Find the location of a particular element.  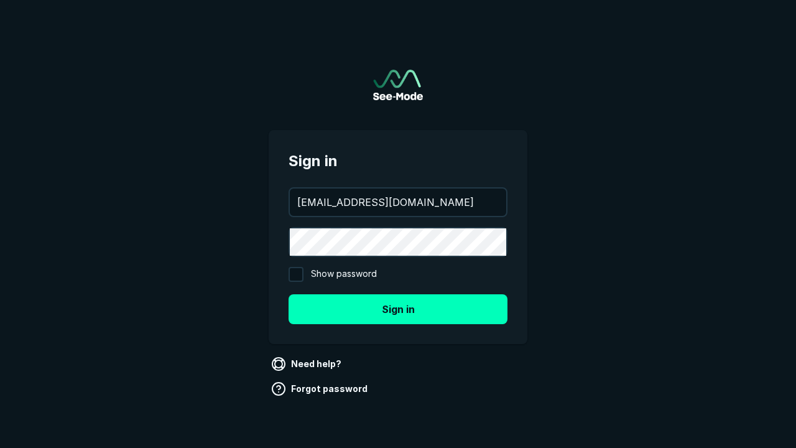

button: Sign in is located at coordinates (398, 309).